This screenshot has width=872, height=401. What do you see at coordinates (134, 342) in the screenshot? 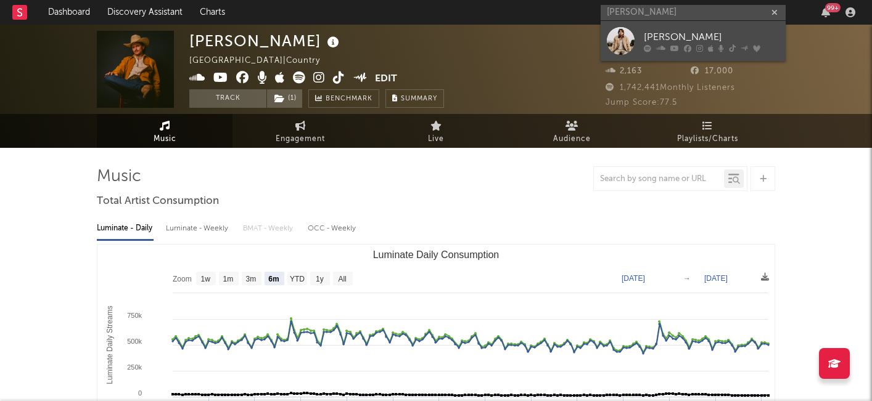
I see `text: 500k` at bounding box center [134, 342].